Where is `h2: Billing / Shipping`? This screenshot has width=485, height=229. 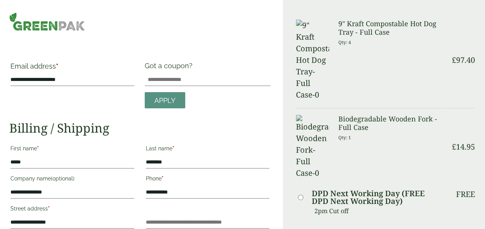 h2: Billing / Shipping is located at coordinates (140, 128).